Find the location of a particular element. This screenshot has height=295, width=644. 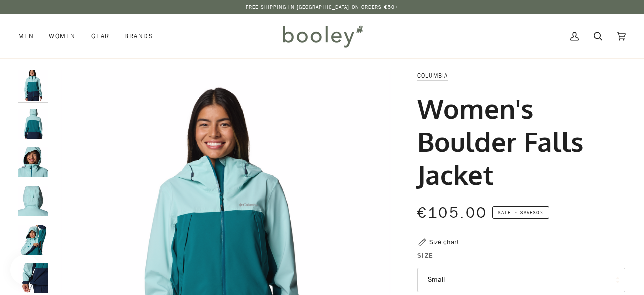

span: Sale is located at coordinates (503, 212).